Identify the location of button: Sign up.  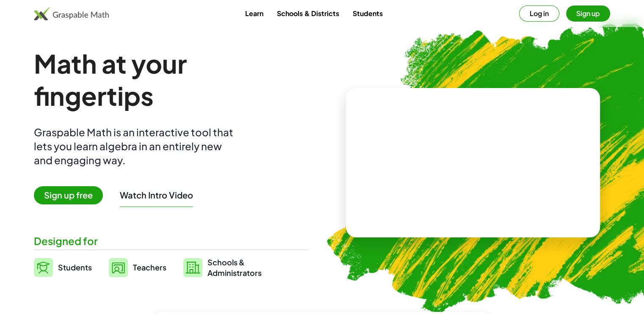
(588, 14).